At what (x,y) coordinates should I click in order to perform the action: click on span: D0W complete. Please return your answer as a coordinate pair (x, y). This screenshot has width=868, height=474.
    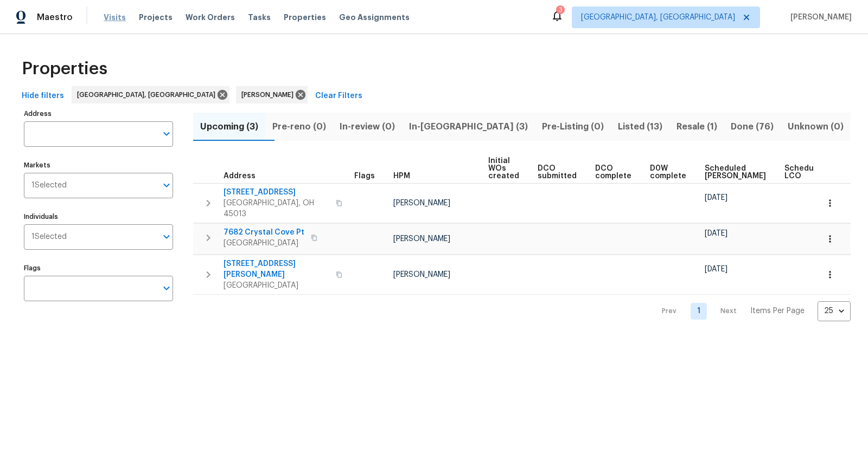
    Looking at the image, I should click on (667, 172).